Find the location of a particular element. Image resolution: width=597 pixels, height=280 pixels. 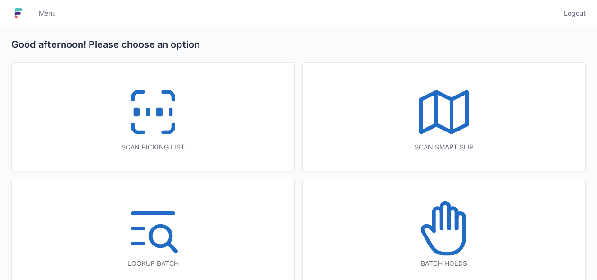

div: Batch holds is located at coordinates (444, 264).